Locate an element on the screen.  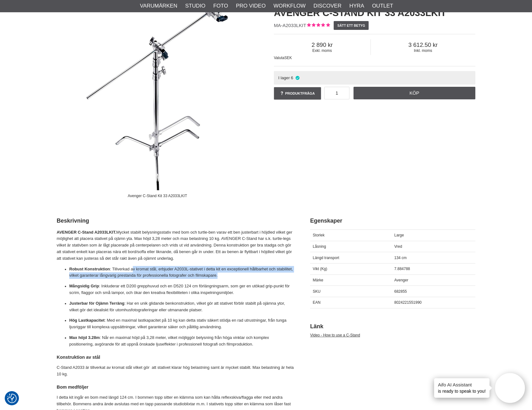
strong: Justerbar för Ojämn Terräng is located at coordinates (97, 303).